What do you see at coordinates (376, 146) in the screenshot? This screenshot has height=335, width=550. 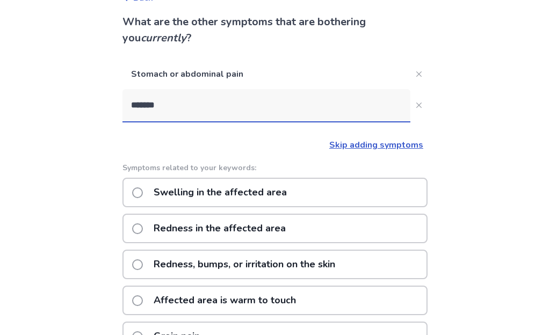 I see `a: Skip adding symptoms` at bounding box center [376, 146].